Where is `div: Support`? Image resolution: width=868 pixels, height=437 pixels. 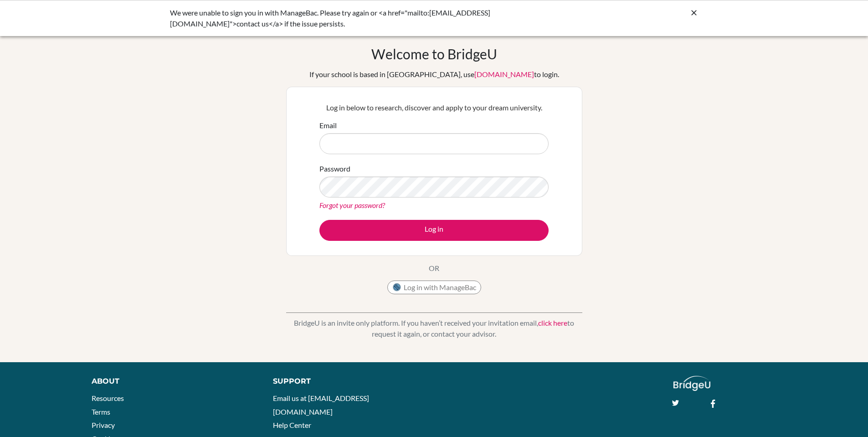 div: Support is located at coordinates (348, 381).